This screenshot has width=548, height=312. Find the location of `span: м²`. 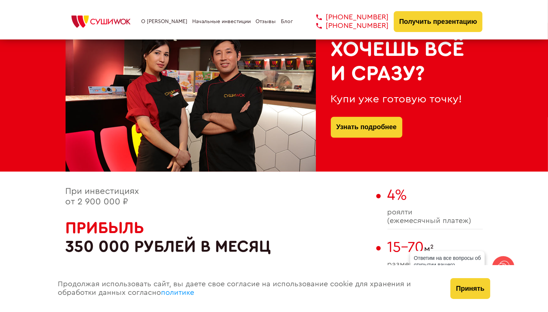

span: м² is located at coordinates (435, 247).